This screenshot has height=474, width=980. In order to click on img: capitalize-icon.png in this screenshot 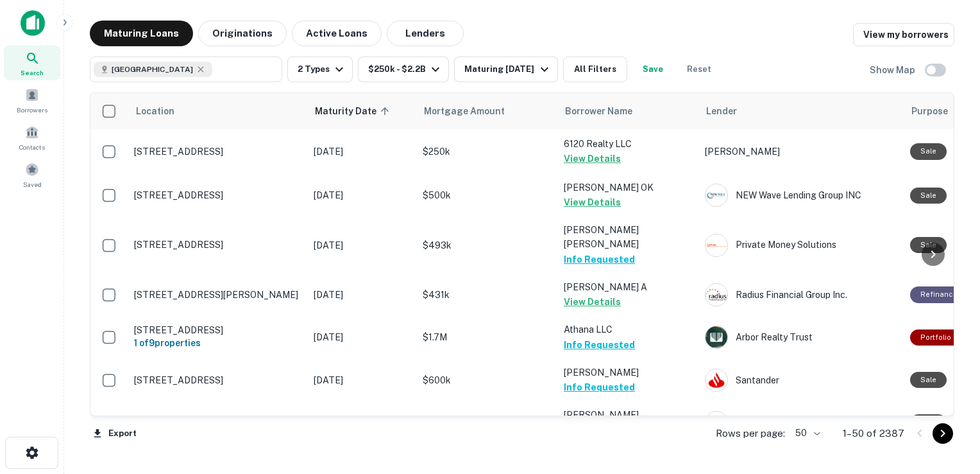, I will do `click(33, 23)`.